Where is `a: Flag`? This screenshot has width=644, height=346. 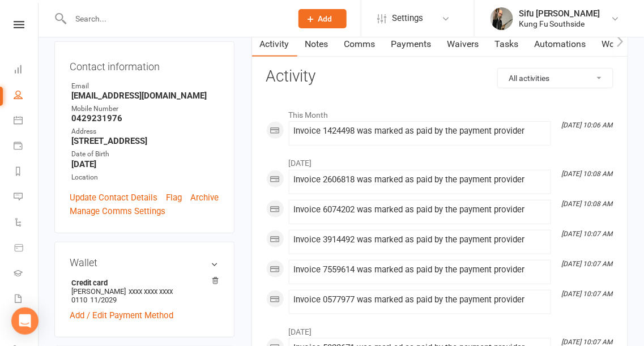 a: Flag is located at coordinates (174, 197).